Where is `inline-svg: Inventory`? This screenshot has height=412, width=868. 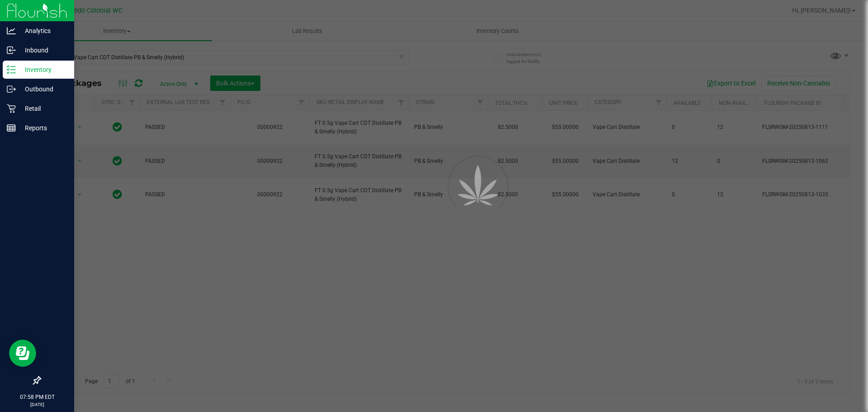
inline-svg: Inventory is located at coordinates (11, 70).